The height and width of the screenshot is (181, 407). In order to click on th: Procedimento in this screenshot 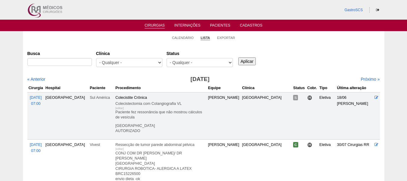, I will do `click(160, 88)`.